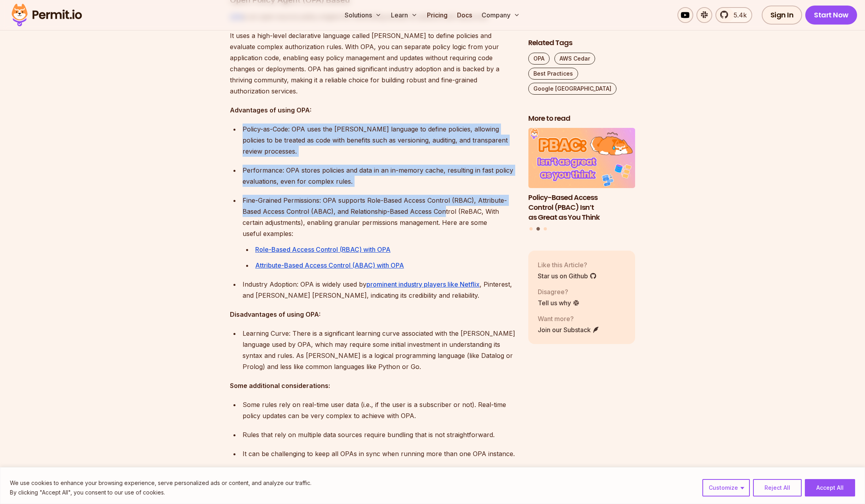 This screenshot has width=865, height=504. I want to click on a: 5.4k, so click(734, 15).